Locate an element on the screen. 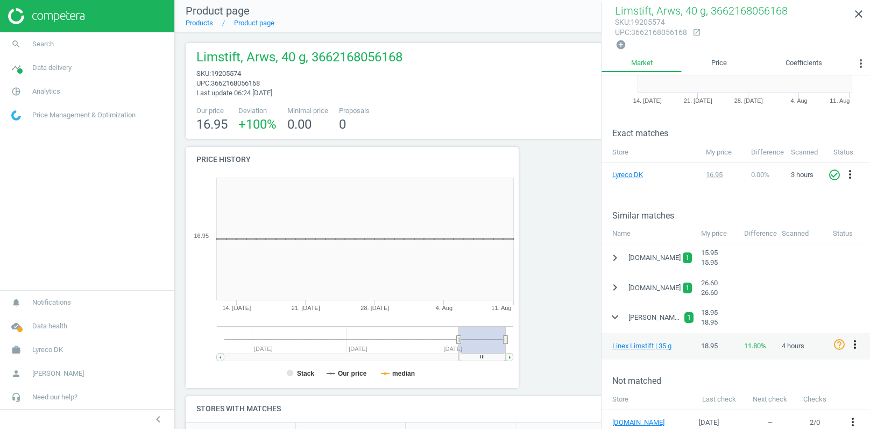  text: 16.95 is located at coordinates (201, 236).